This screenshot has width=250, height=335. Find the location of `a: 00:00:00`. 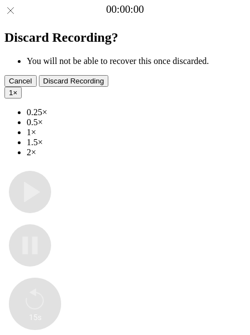

a: 00:00:00 is located at coordinates (125, 9).